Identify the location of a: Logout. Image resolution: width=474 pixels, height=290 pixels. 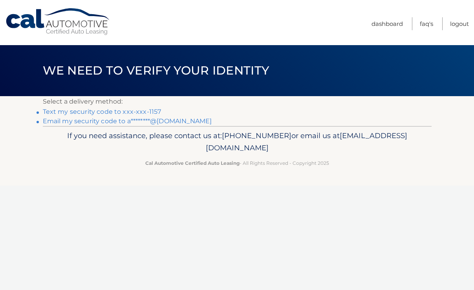
(460, 24).